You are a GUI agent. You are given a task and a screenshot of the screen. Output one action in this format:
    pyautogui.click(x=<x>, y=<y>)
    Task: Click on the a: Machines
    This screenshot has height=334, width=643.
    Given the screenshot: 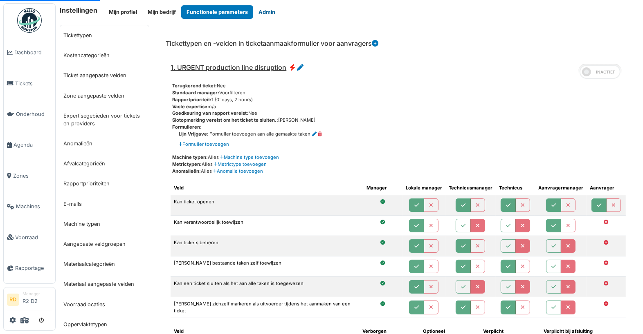 What is the action you would take?
    pyautogui.click(x=29, y=206)
    